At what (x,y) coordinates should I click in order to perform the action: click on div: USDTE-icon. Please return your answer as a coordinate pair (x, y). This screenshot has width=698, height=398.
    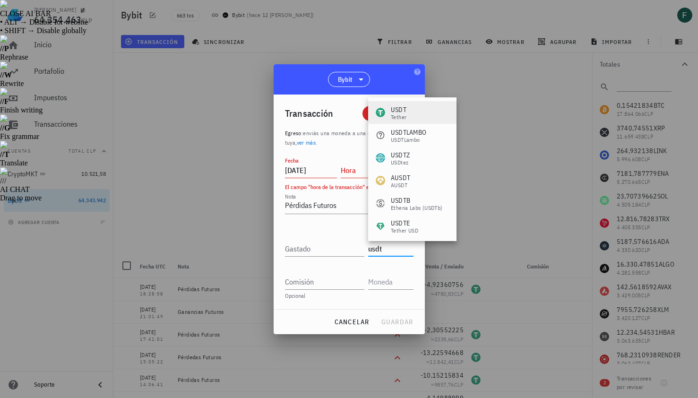
    Looking at the image, I should click on (380, 226).